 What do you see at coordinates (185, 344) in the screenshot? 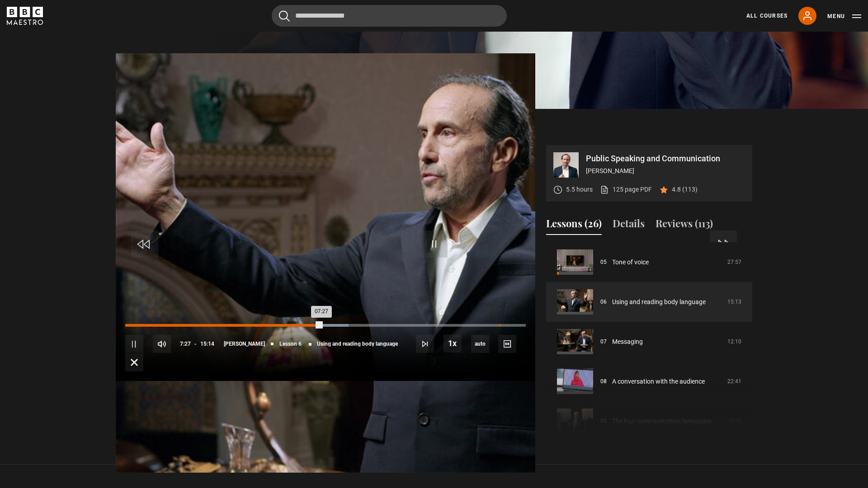
I see `span: 7:27` at bounding box center [185, 344].